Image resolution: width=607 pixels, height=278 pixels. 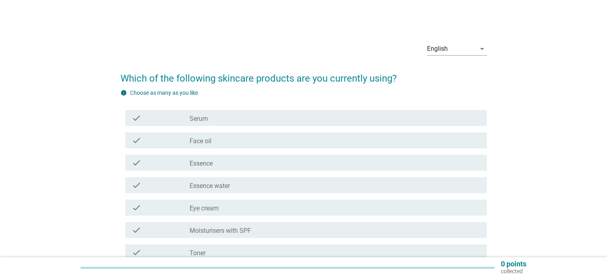 I want to click on p: 0 points, so click(x=514, y=264).